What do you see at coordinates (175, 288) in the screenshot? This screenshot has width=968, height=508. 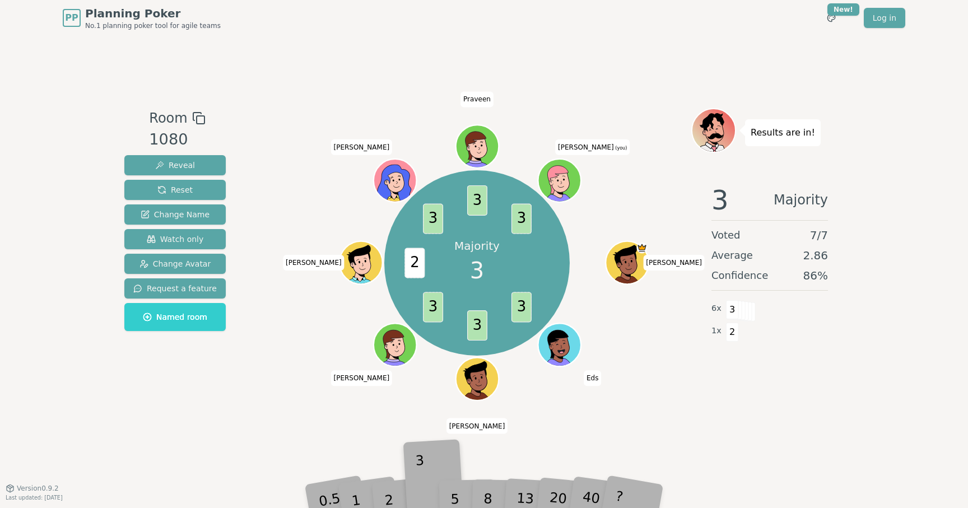 I see `span: Request a feature` at bounding box center [175, 288].